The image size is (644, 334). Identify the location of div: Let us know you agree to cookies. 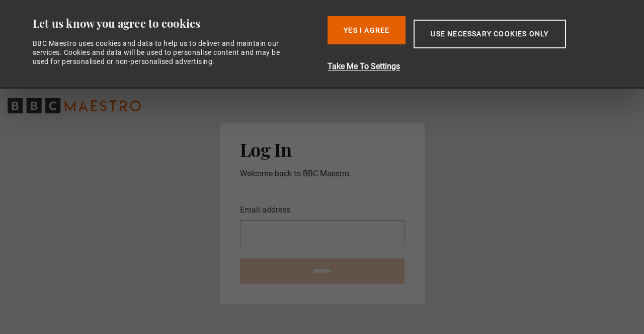
(176, 23).